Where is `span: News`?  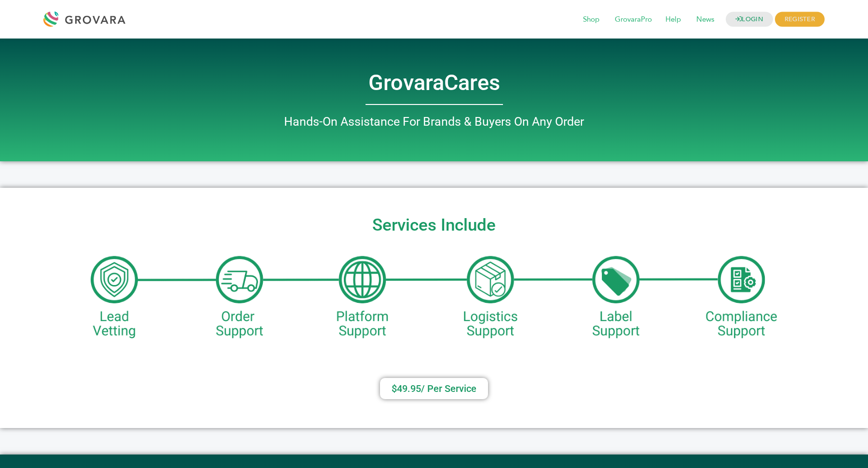
span: News is located at coordinates (705, 19).